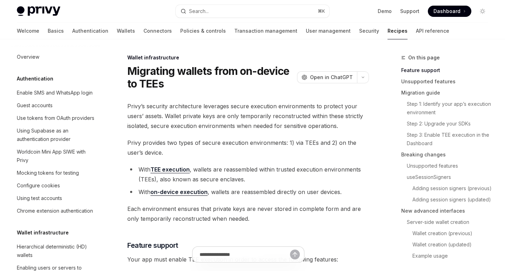 This screenshot has height=271, width=505. What do you see at coordinates (56, 251) in the screenshot?
I see `a: Hierarchical deterministic (HD) wallets` at bounding box center [56, 251].